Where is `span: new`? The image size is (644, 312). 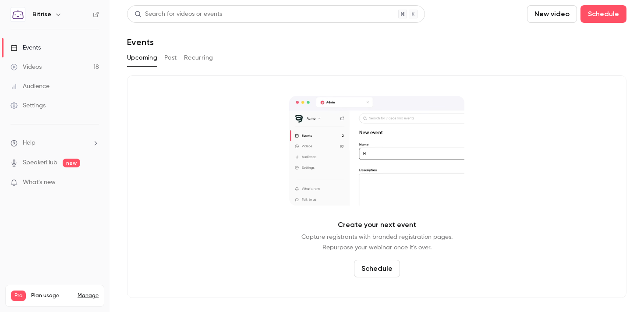
span: new is located at coordinates (71, 163).